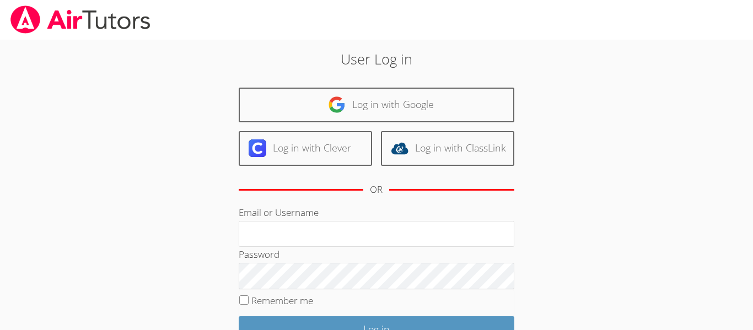 The image size is (753, 330). I want to click on img: google-logo-50288ca7cdecda66e5e0955fdab243c47b7ad437acaf1139b6f446037453330a.svg, so click(337, 105).